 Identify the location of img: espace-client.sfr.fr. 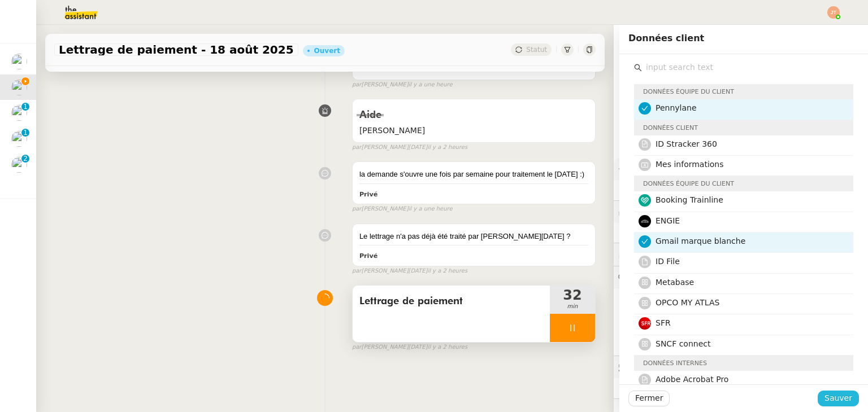
(645, 324).